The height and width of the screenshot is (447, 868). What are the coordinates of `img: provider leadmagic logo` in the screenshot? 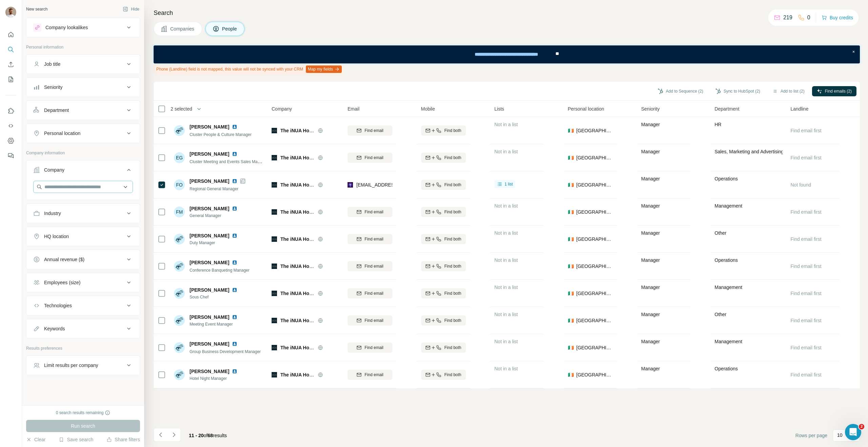 It's located at (350, 184).